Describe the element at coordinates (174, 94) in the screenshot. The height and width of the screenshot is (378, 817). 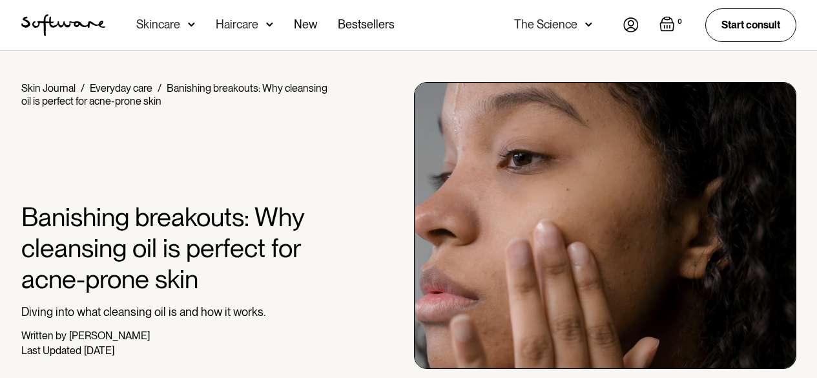
I see `div: Banishing breakouts: Why cleansing oil is perfect for acne-prone skin` at that location.